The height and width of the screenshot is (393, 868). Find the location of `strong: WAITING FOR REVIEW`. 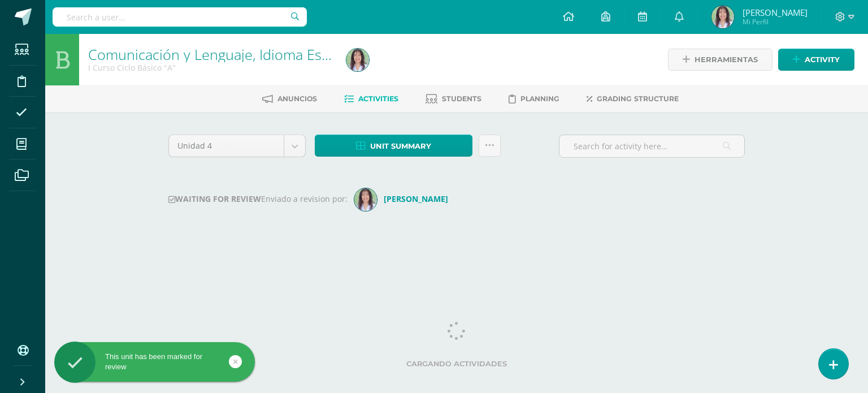

strong: WAITING FOR REVIEW is located at coordinates (214, 198).